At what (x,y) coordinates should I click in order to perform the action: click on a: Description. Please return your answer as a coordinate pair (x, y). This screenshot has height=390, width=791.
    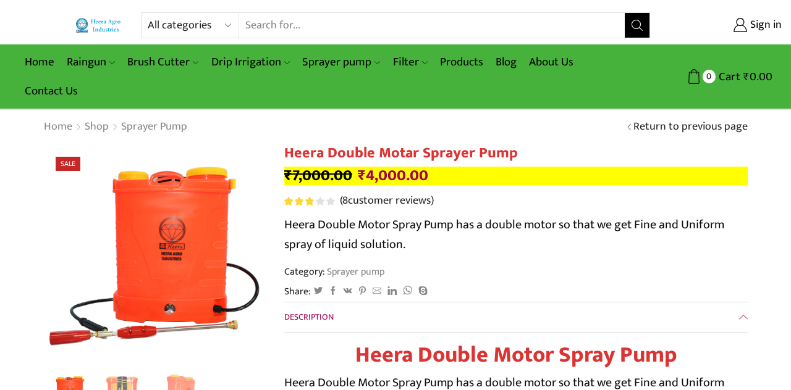
    Looking at the image, I should click on (516, 318).